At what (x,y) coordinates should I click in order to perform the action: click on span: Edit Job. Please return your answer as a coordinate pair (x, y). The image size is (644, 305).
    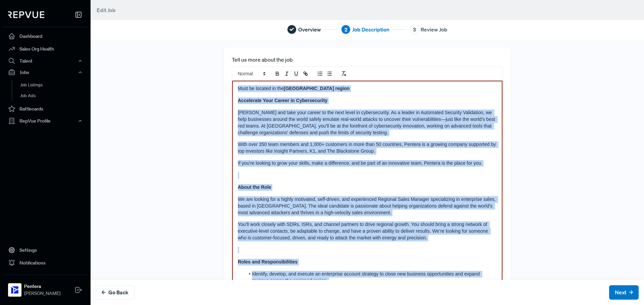
    Looking at the image, I should click on (106, 10).